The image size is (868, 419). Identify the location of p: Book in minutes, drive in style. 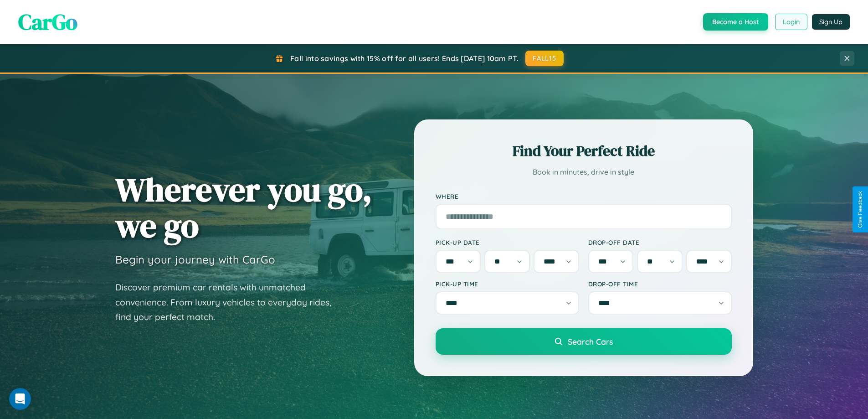
(584, 172).